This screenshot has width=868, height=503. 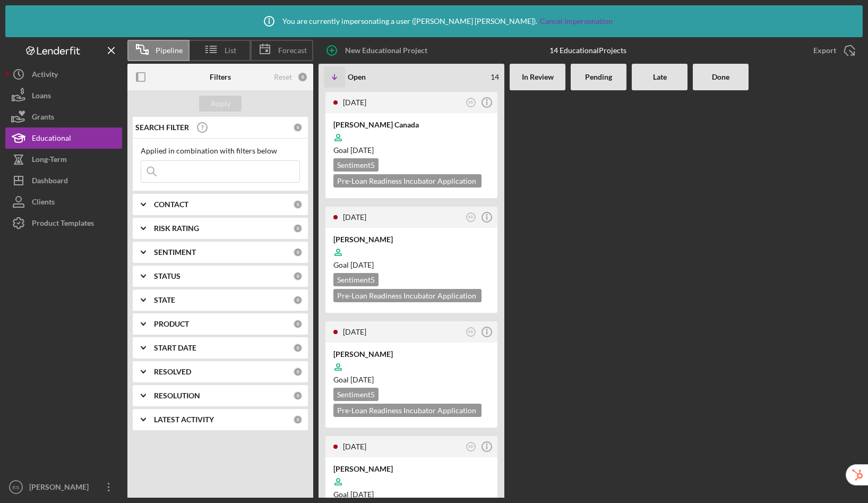 I want to click on div: New Educational Project, so click(x=386, y=51).